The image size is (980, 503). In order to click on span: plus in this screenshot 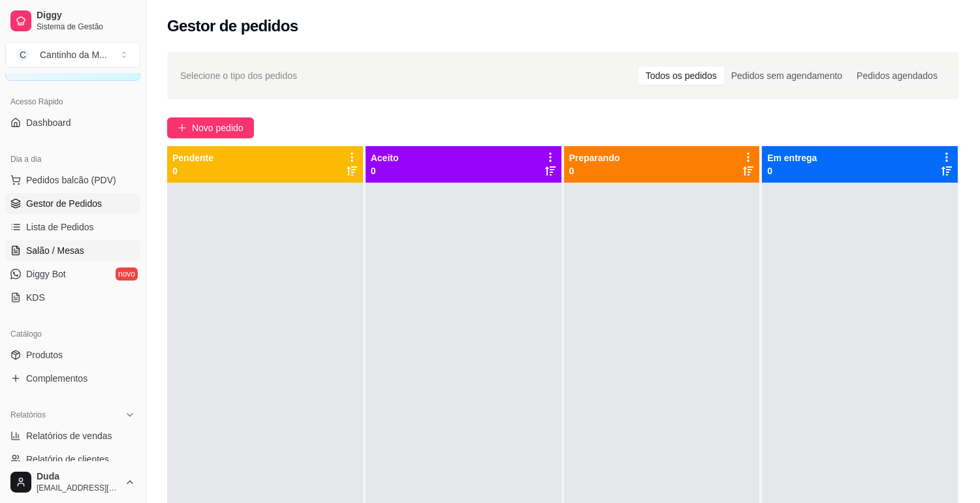, I will do `click(182, 128)`.